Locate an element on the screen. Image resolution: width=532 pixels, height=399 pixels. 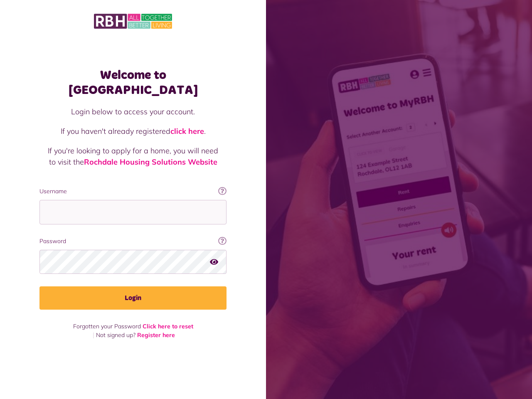
a: Click here to reset is located at coordinates (168, 327).